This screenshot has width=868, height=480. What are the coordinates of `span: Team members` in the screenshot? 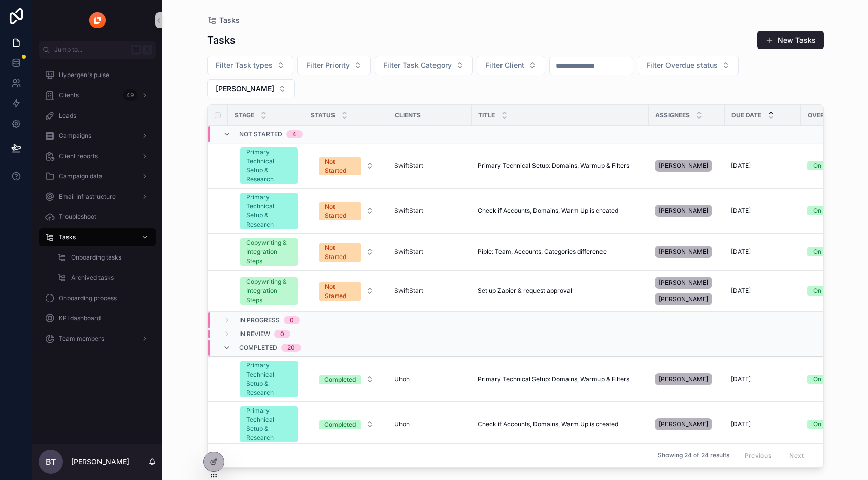 It's located at (81, 339).